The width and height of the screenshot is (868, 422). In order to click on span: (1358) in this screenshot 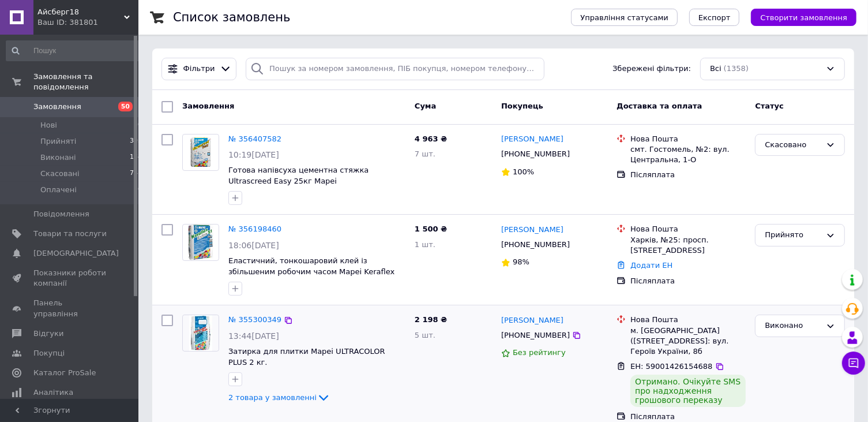, I will do `click(735, 68)`.